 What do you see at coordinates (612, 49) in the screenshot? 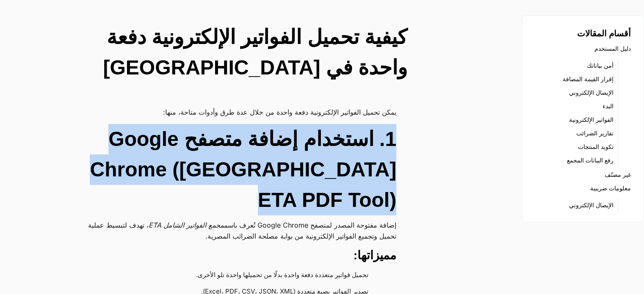
I see `a: دليل المستخدم` at bounding box center [612, 49].